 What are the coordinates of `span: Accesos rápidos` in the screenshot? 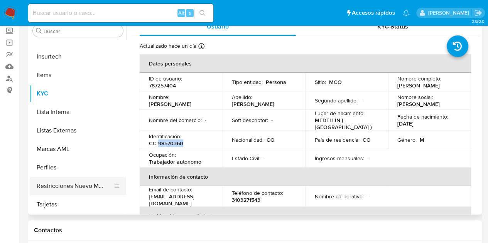 It's located at (373, 13).